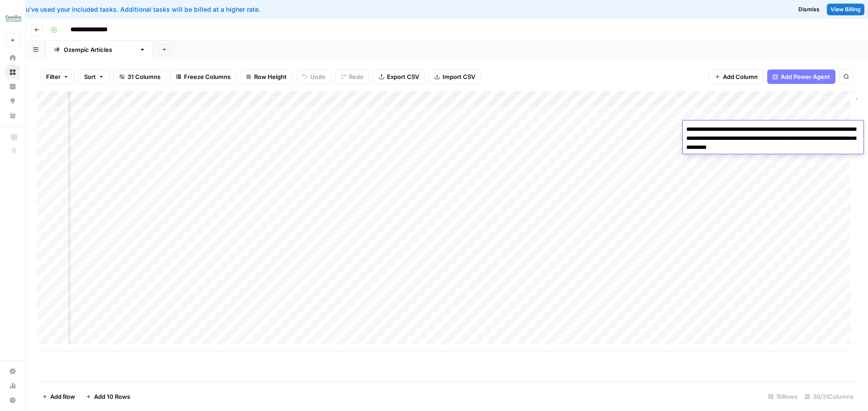  I want to click on img: BCI Logo, so click(14, 19).